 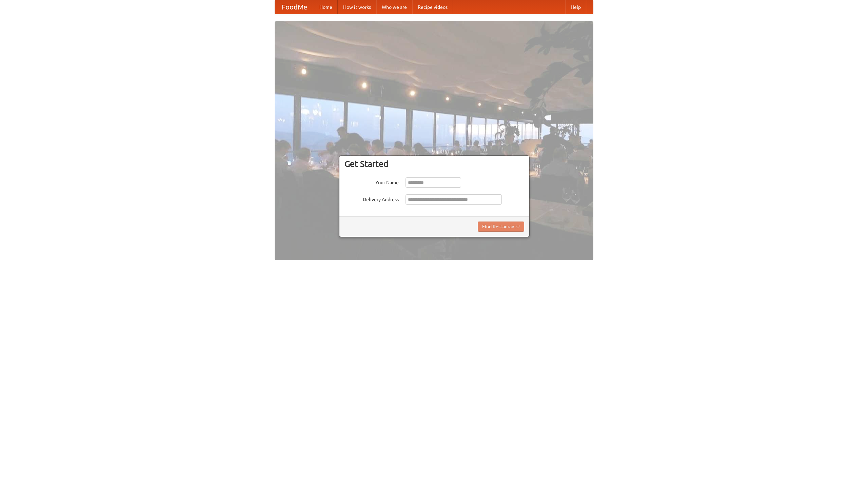 What do you see at coordinates (501, 227) in the screenshot?
I see `button: Find Restaurants!` at bounding box center [501, 227].